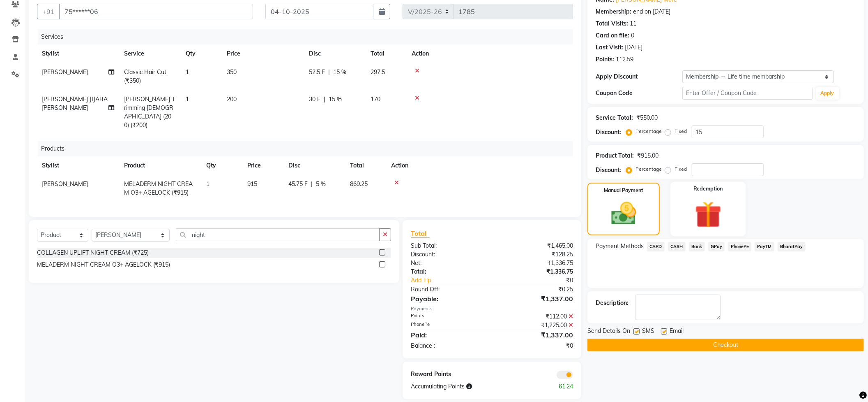  What do you see at coordinates (535, 316) in the screenshot?
I see `div: ₹112.00` at bounding box center [535, 316].